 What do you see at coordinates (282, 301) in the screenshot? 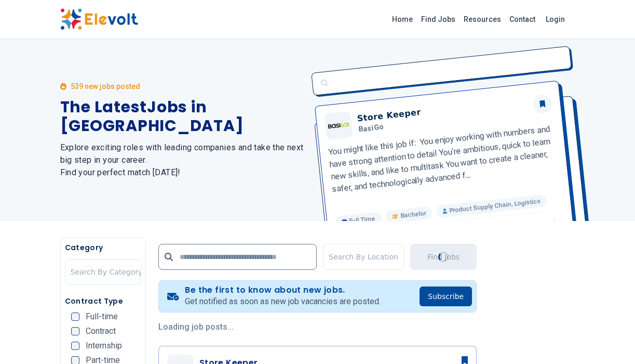
I see `p: Get notified as soon as new job vacancies are posted.` at bounding box center [282, 301].